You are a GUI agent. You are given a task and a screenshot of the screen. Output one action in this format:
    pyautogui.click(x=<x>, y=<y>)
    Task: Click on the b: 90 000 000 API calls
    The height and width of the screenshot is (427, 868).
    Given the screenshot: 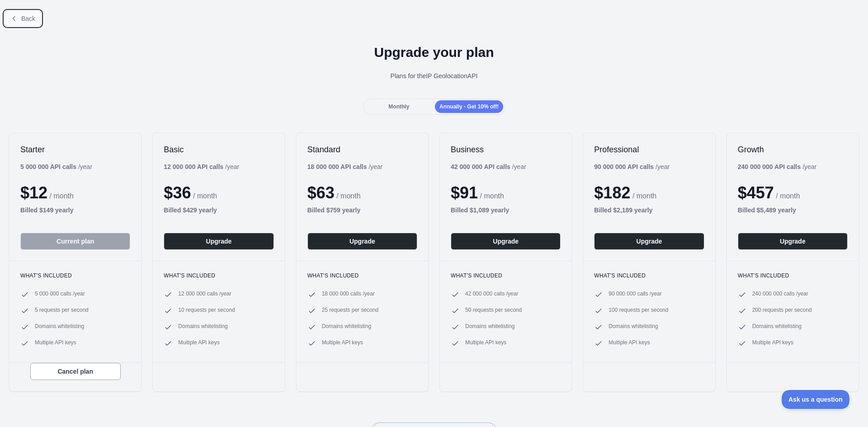 What is the action you would take?
    pyautogui.click(x=624, y=167)
    